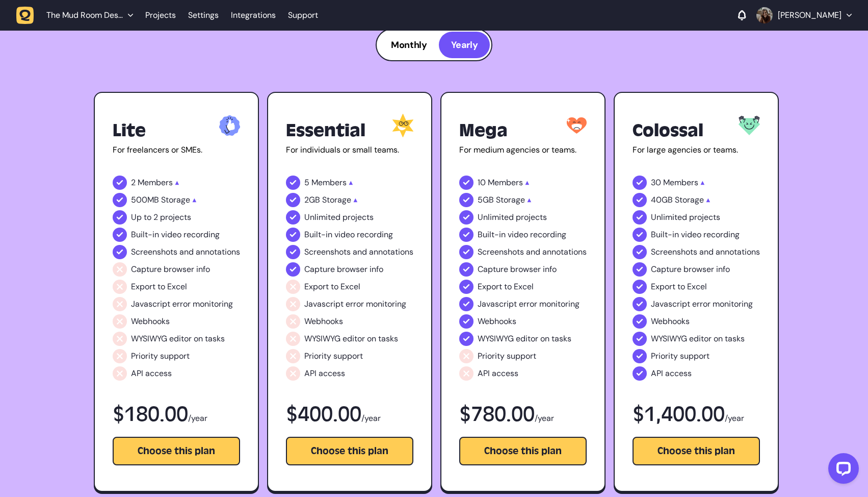 The image size is (868, 497). I want to click on h6: $1,400.00, so click(696, 414).